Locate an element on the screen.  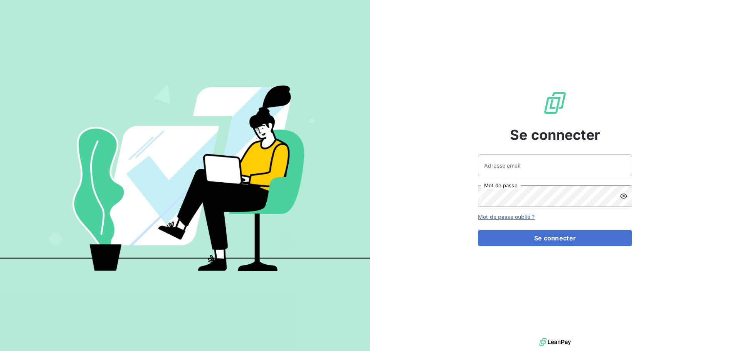
span: Se connecter is located at coordinates (555, 135).